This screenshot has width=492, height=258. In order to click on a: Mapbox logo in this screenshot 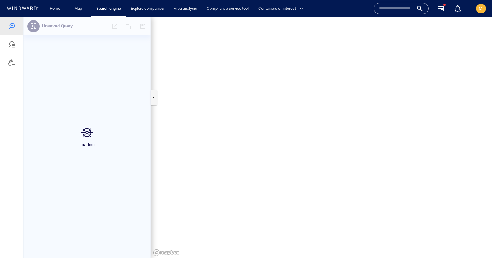, I will do `click(166, 235)`.